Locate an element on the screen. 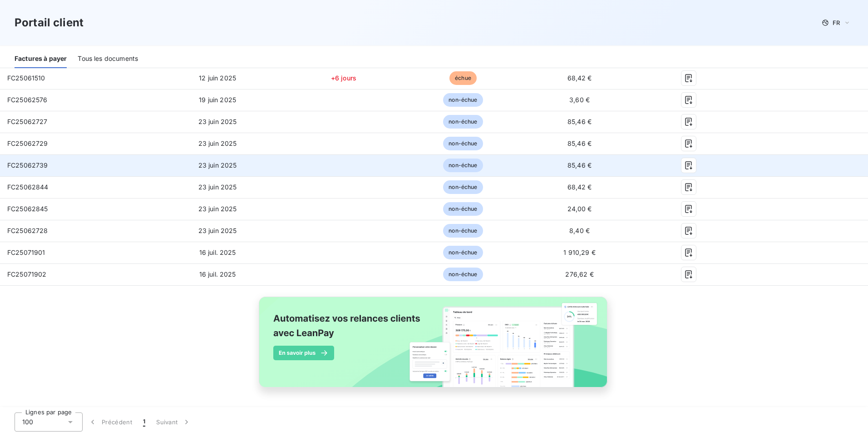 The image size is (868, 437). span: FC25071901 is located at coordinates (26, 252).